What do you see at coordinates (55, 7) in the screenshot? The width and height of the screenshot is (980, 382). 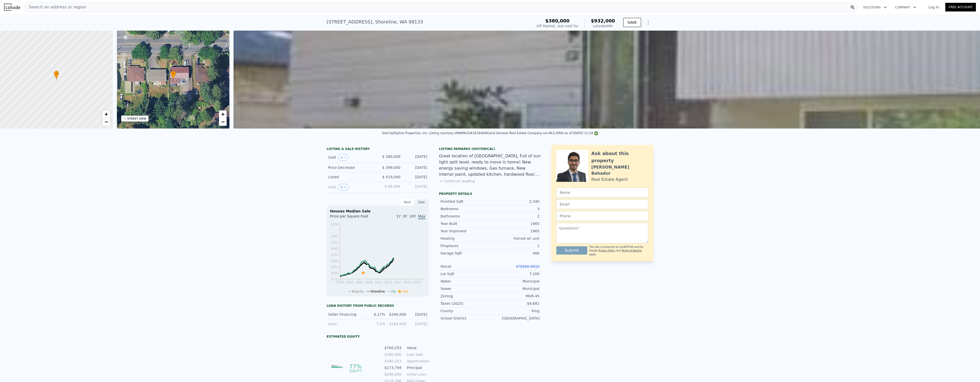 I see `span: Search an address or region` at bounding box center [55, 7].